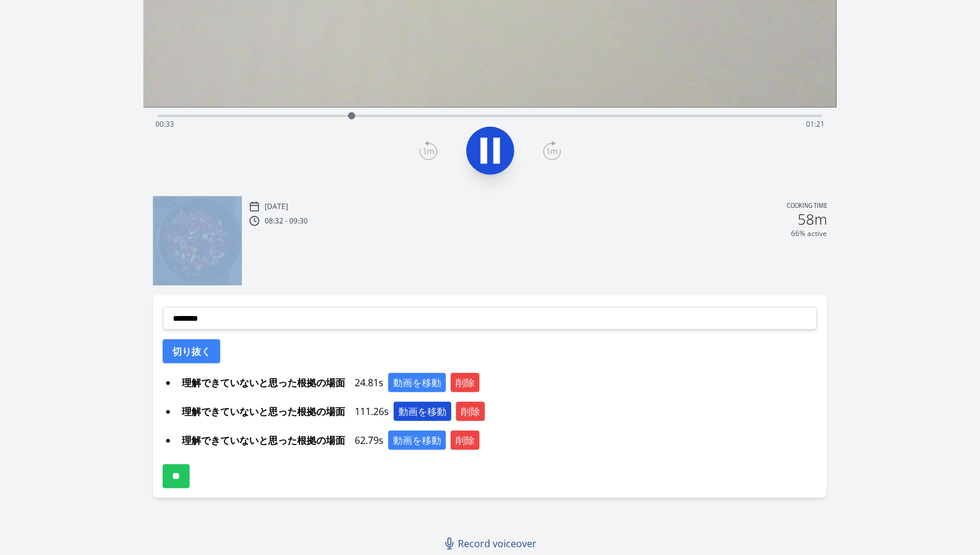 The height and width of the screenshot is (555, 980). Describe the element at coordinates (197, 240) in the screenshot. I see `img: 250908233315_thumb.jpeg` at that location.